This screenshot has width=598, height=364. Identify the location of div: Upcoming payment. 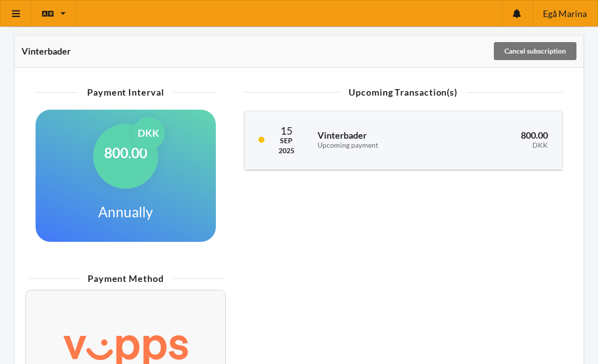
(380, 145).